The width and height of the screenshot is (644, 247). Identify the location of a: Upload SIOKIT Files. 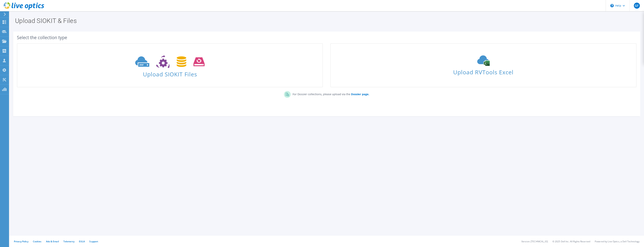
(170, 65).